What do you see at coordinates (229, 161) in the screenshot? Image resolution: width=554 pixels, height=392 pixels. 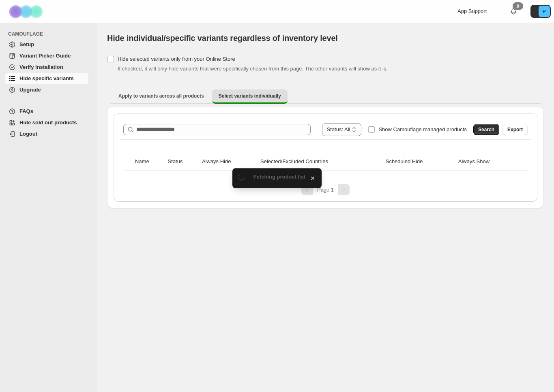 I see `th: Always Hide` at bounding box center [229, 161].